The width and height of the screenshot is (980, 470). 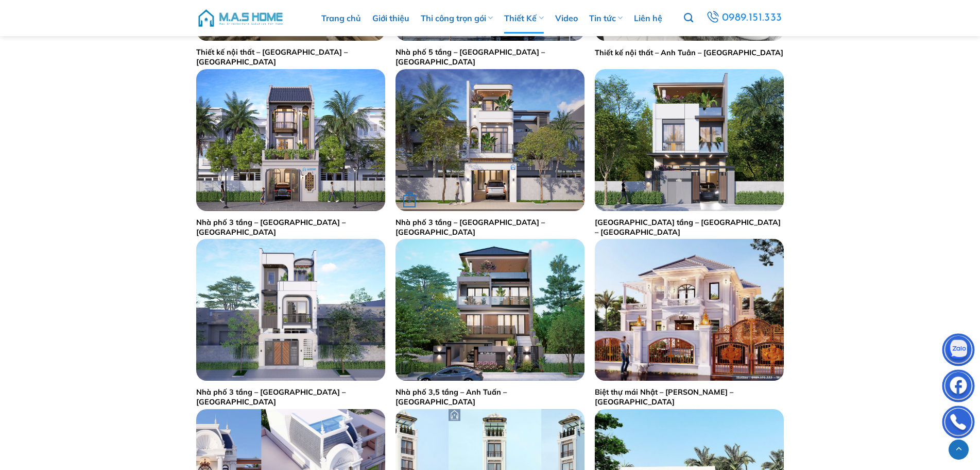 What do you see at coordinates (959, 423) in the screenshot?
I see `img: Phone` at bounding box center [959, 423].